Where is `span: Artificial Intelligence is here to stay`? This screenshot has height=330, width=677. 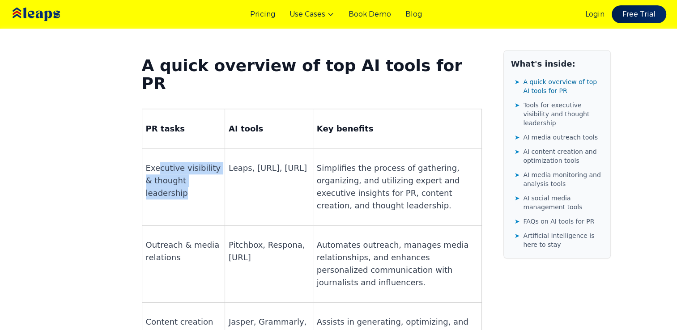
span: Artificial Intelligence is here to stay is located at coordinates (563, 240).